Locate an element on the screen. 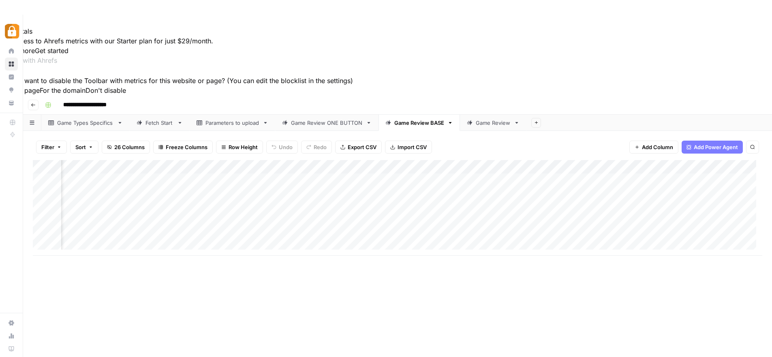 The width and height of the screenshot is (772, 357). a: Settings is located at coordinates (11, 323).